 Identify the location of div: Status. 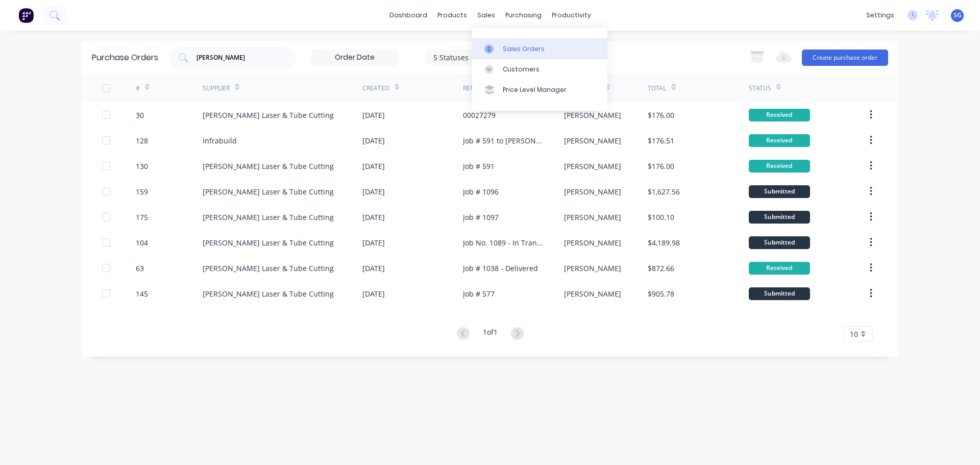
(760, 88).